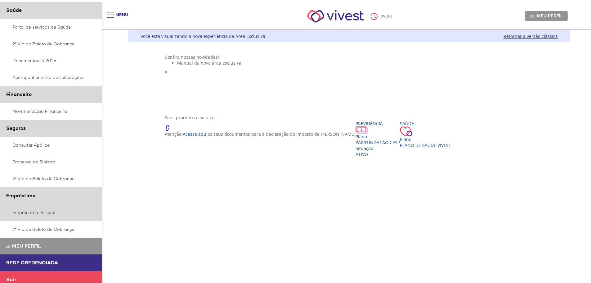 Image resolution: width=591 pixels, height=283 pixels. What do you see at coordinates (195, 134) in the screenshot?
I see `a: Acesse aqui` at bounding box center [195, 134].